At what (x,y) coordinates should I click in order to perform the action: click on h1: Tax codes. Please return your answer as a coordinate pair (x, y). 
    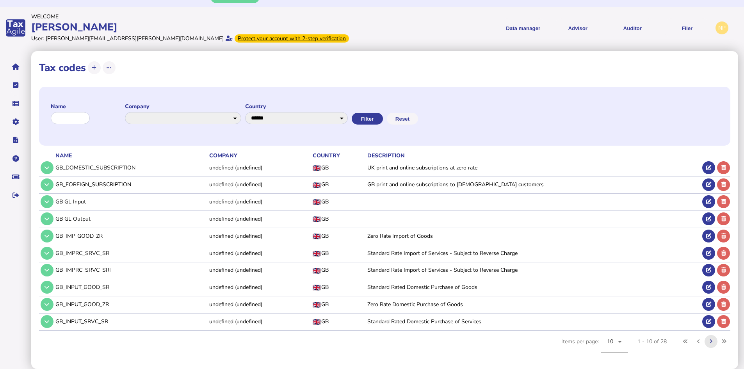
    Looking at the image, I should click on (62, 68).